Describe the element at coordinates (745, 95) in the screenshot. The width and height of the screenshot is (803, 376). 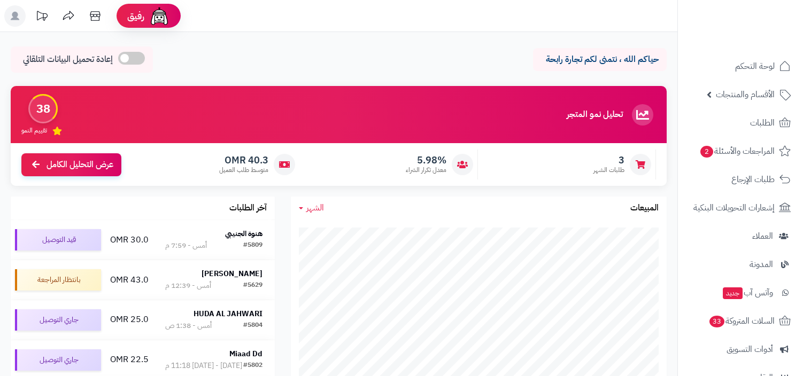
I see `span: الأقسام والمنتجات` at that location.